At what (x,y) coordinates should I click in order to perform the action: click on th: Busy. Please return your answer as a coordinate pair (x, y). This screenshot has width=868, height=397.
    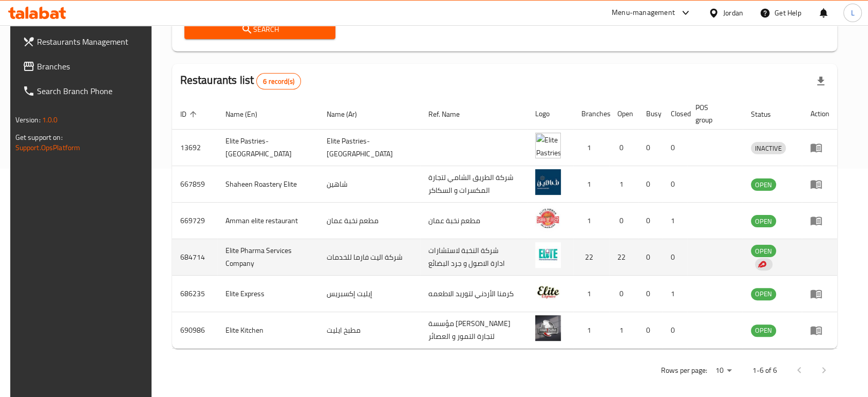
    Looking at the image, I should click on (650, 114).